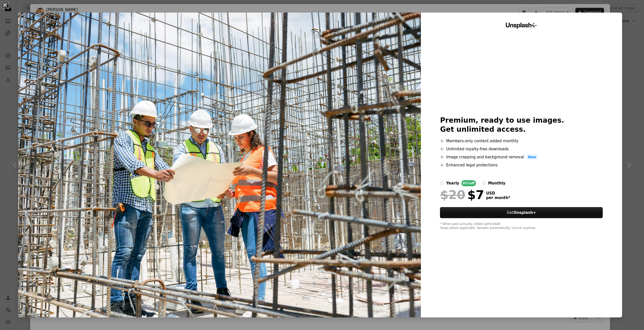 This screenshot has height=330, width=644. Describe the element at coordinates (468, 183) in the screenshot. I see `div: 65% off` at that location.